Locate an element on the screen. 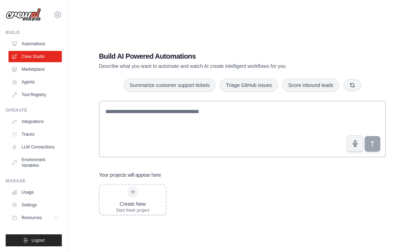 This screenshot has height=252, width=417. button: Logout is located at coordinates (34, 240).